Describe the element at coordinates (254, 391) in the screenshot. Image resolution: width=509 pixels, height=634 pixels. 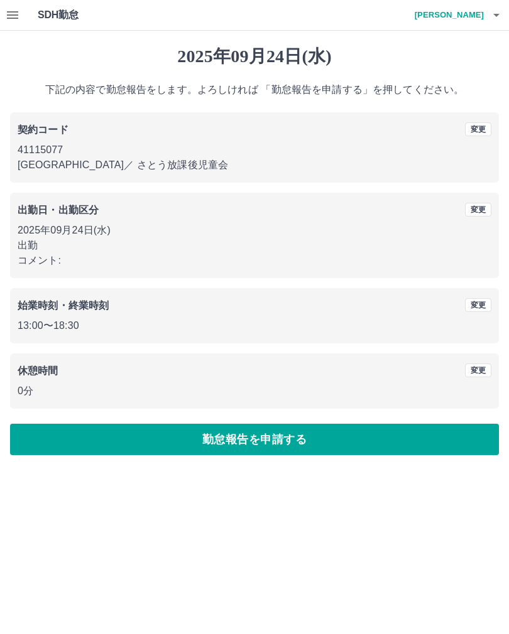
I see `p: 0分` at that location.